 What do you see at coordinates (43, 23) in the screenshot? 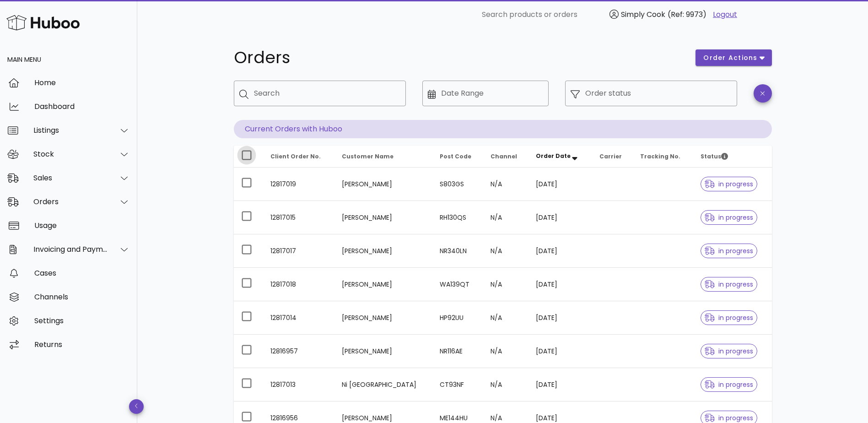
I see `img: Huboo Logo` at bounding box center [43, 23].